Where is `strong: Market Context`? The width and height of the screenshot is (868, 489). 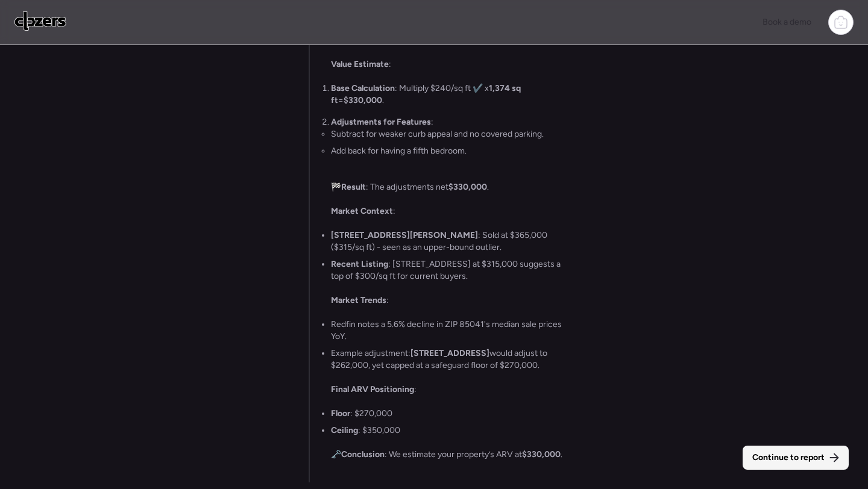
strong: Market Context is located at coordinates (361, 211).